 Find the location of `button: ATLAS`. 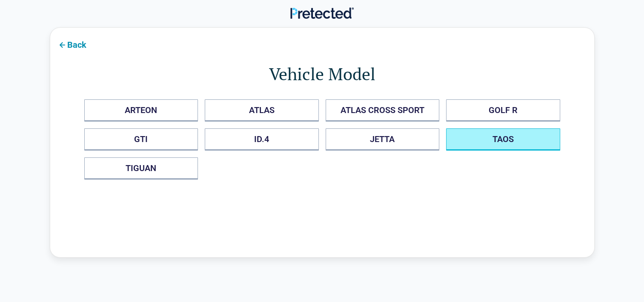

button: ATLAS is located at coordinates (262, 111).